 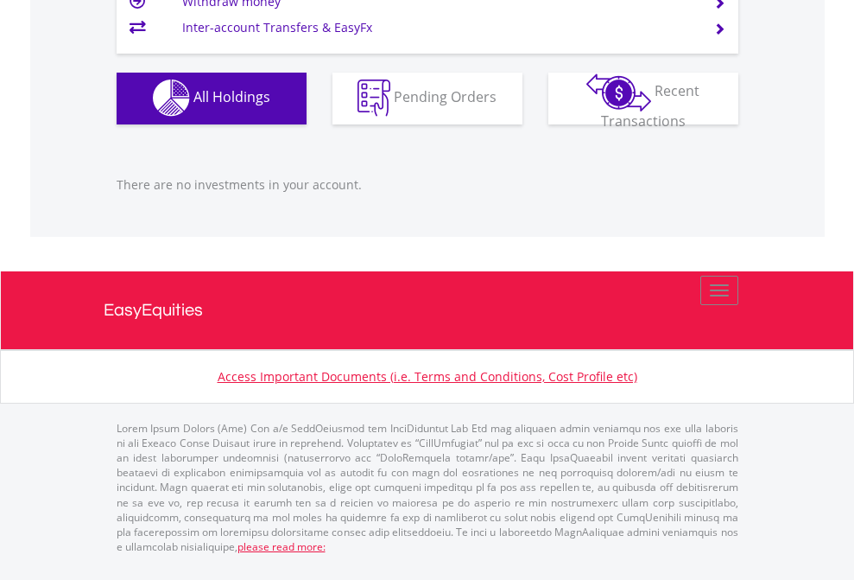 What do you see at coordinates (212, 98) in the screenshot?
I see `button: All Holdings` at bounding box center [212, 98].